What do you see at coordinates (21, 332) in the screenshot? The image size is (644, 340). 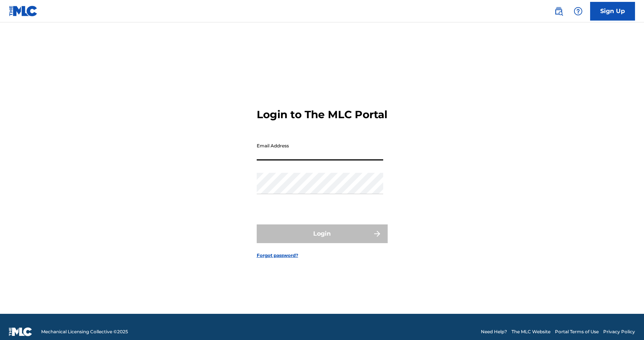 I see `img: logo` at bounding box center [21, 332].